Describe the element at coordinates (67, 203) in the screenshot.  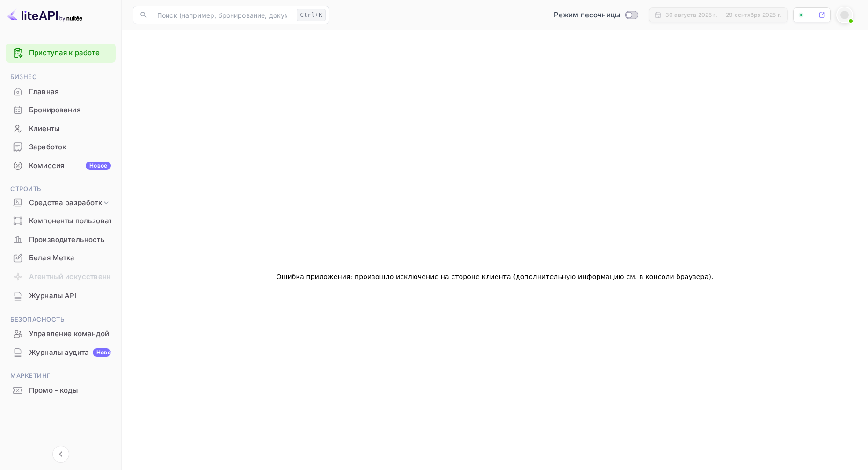
I see `ya-tr-span: Средства разработки` at that location.